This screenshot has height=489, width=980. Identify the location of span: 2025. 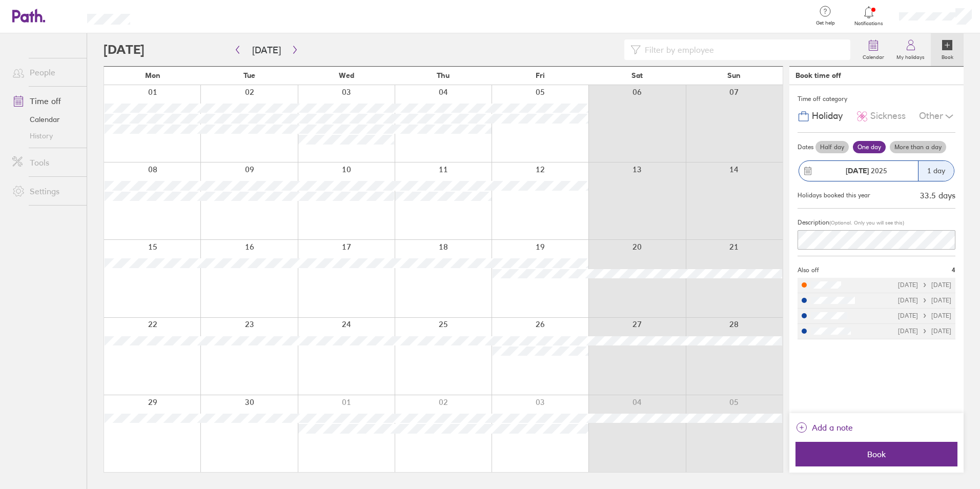
(866, 171).